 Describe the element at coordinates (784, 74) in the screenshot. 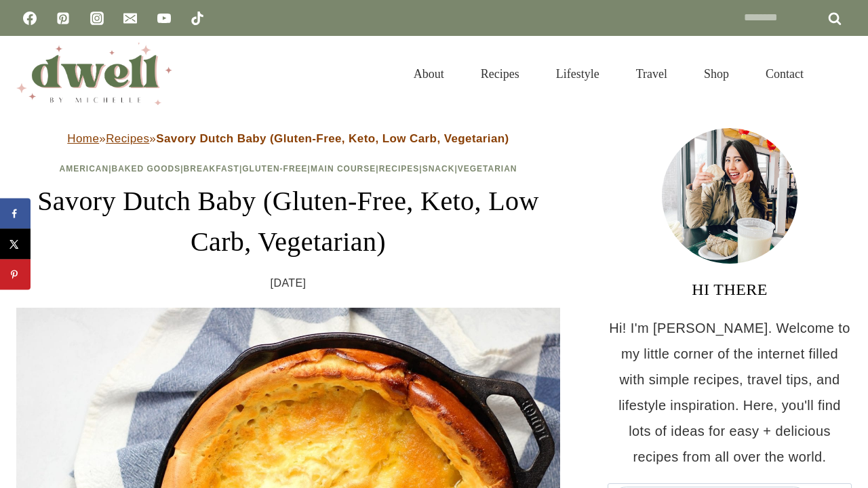

I see `a: Contact` at that location.